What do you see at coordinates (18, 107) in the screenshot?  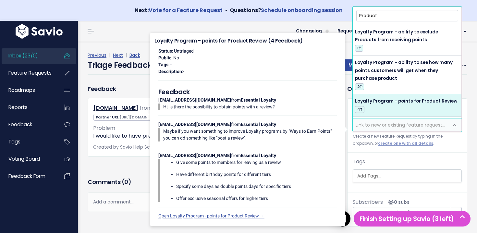 I see `span: Reports` at bounding box center [18, 107].